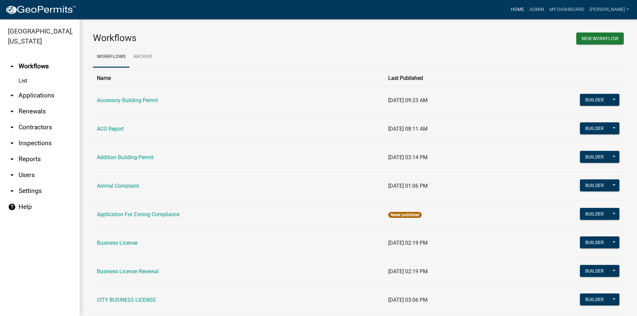 The height and width of the screenshot is (316, 637). Describe the element at coordinates (405, 215) in the screenshot. I see `span: Never published` at that location.